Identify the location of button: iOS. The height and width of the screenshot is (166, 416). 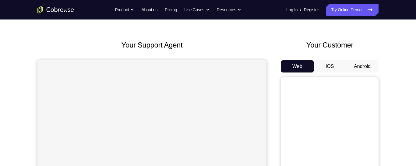
(330, 66).